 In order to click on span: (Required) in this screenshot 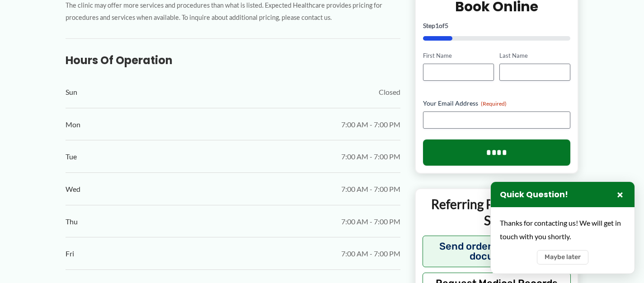, I will do `click(494, 104)`.